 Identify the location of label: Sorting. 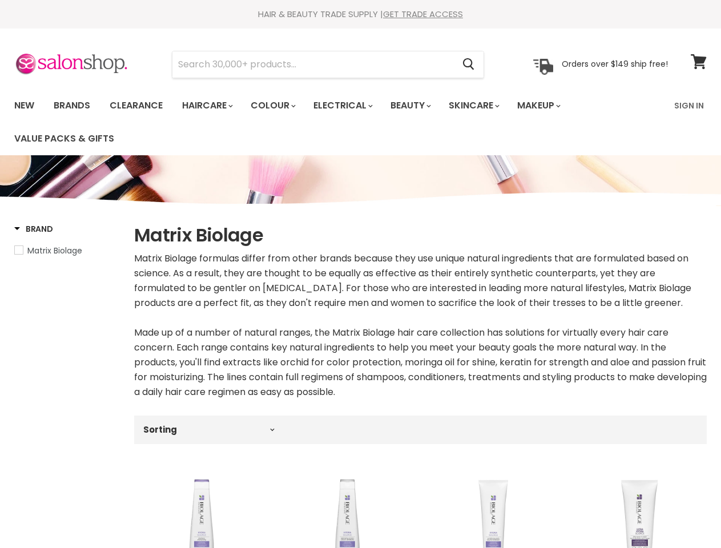
(160, 429).